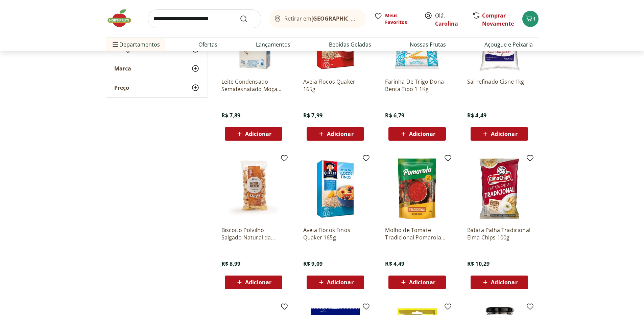  I want to click on p: Molho de Tomate Tradicional Pomarola Sache 300g, so click(417, 234).